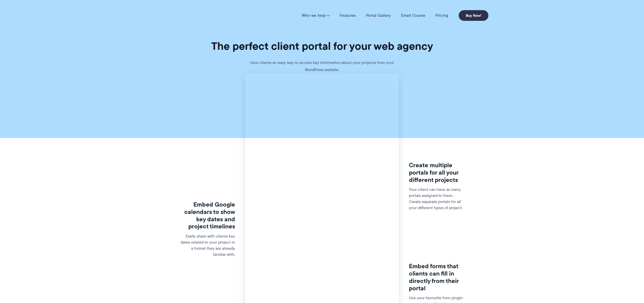 Image resolution: width=644 pixels, height=303 pixels. What do you see at coordinates (413, 15) in the screenshot?
I see `a: Email Course` at bounding box center [413, 15].